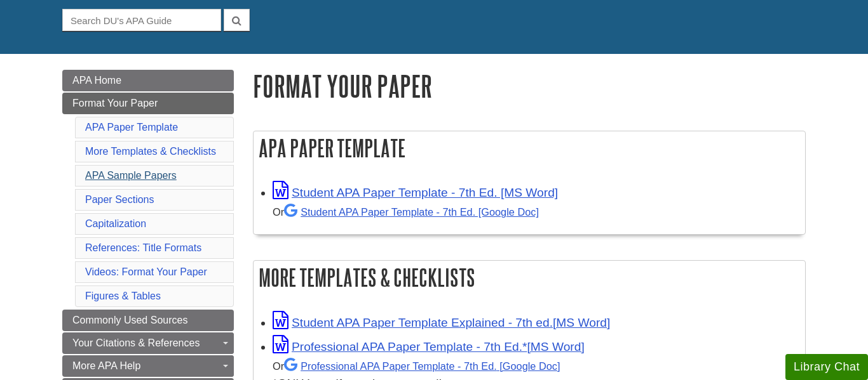  Describe the element at coordinates (136, 342) in the screenshot. I see `span: Your Citations & References` at that location.